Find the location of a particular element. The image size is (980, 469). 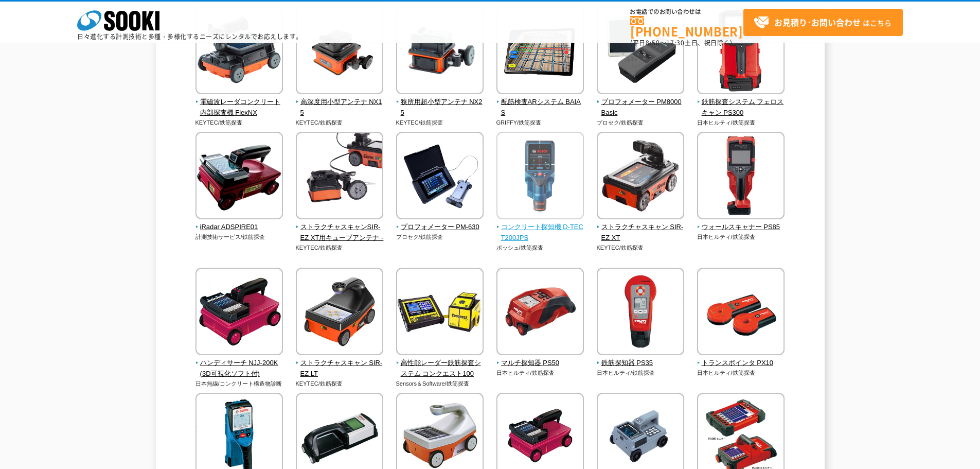

img: 電磁波レーダコンクリート内部探査機 FlexNX is located at coordinates (239, 51).